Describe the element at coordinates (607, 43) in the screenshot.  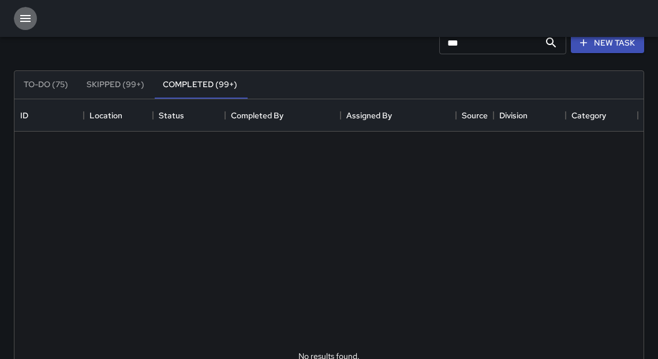
I see `button: New Task` at that location.